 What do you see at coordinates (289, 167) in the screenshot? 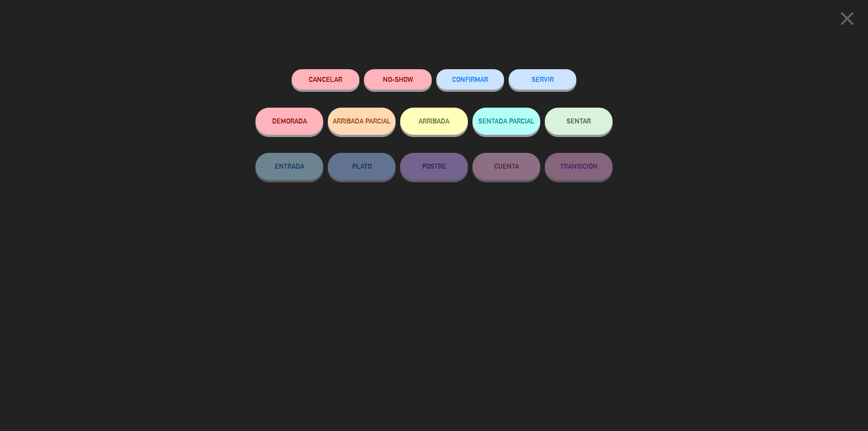
I see `button: ENTRADA` at bounding box center [289, 167].